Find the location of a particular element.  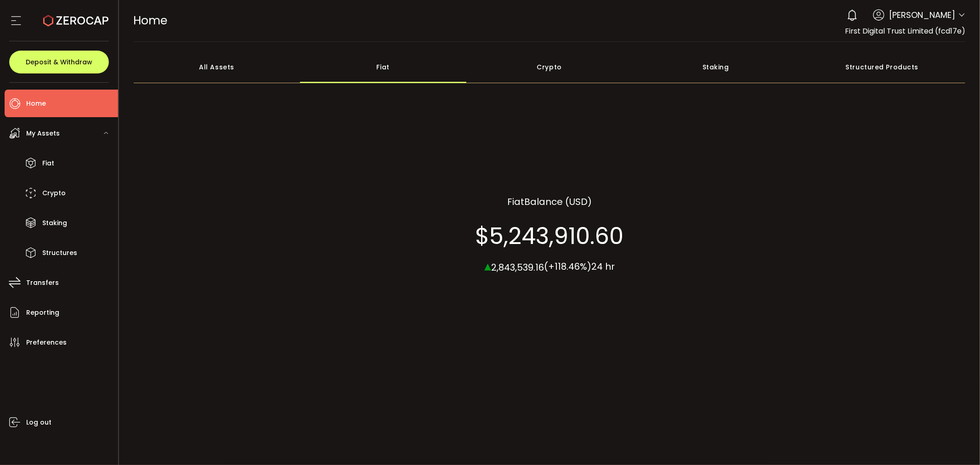

section: $5,243,910.60 is located at coordinates (549, 236).